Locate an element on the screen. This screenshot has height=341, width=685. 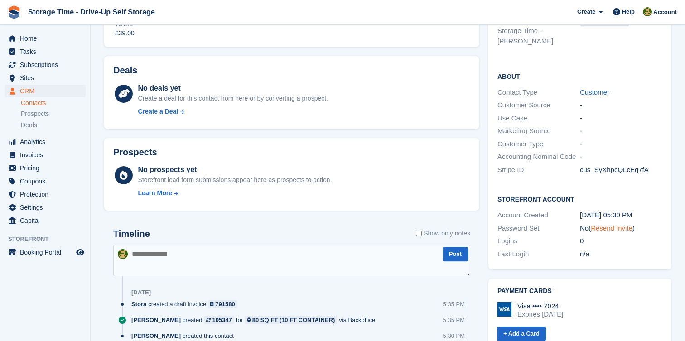
div: Customer Type is located at coordinates (539, 144).